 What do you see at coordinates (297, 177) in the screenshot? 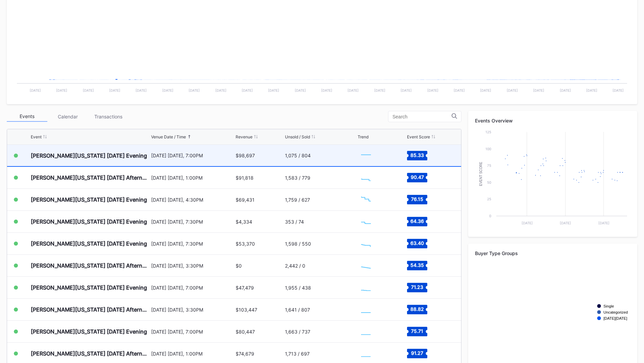
I see `div: 1,583 / 779` at bounding box center [297, 177].